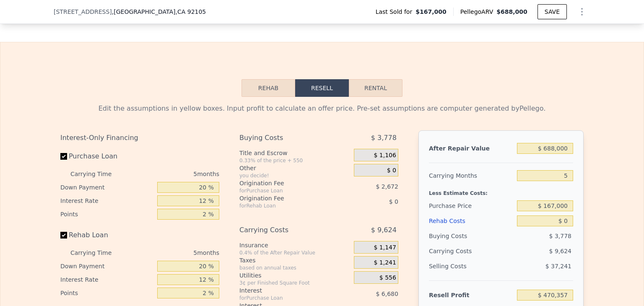 The image size is (644, 306). I want to click on div: Interest-Only Financing, so click(139, 138).